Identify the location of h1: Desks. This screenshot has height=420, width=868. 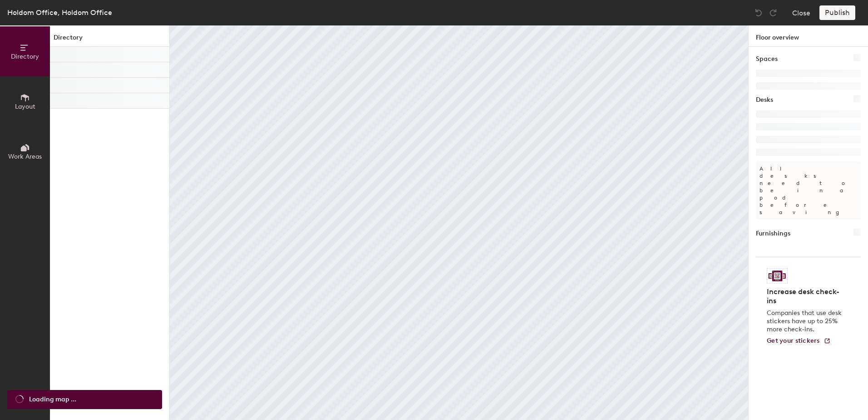
(764, 100).